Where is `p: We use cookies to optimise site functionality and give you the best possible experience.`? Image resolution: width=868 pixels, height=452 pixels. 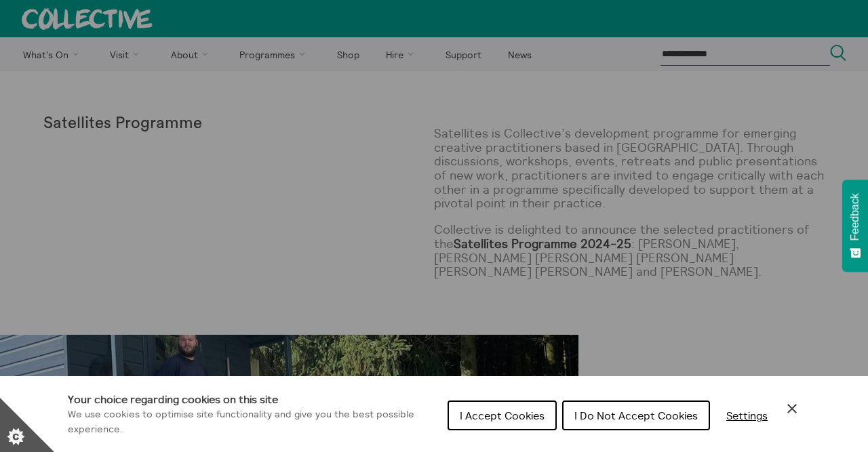 p: We use cookies to optimise site functionality and give you the best possible experience. is located at coordinates (252, 422).